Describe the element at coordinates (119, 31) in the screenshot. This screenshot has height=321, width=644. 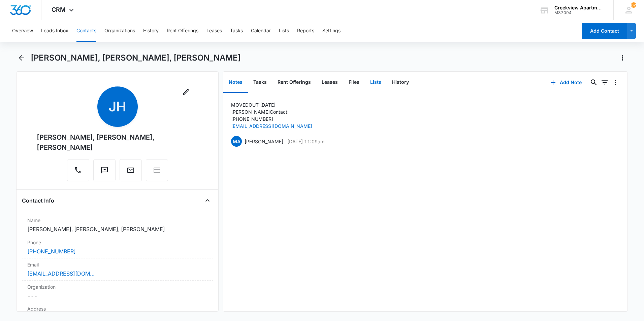
I see `button: Organizations` at that location.